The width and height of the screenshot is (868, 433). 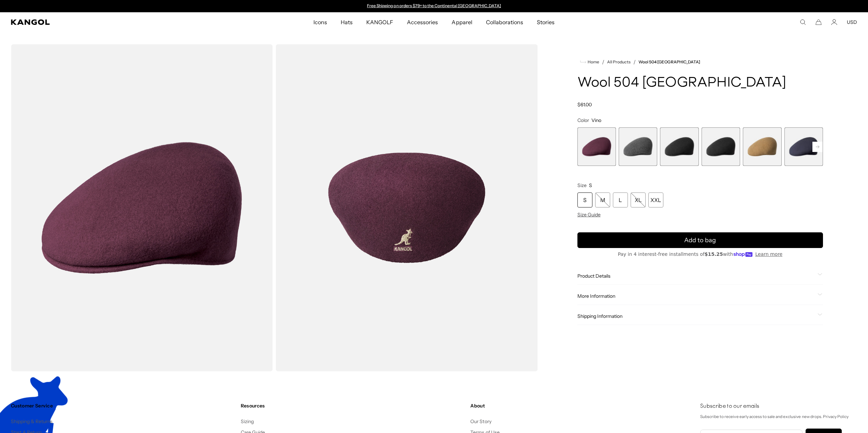 I want to click on div: 1 of 2, so click(x=434, y=6).